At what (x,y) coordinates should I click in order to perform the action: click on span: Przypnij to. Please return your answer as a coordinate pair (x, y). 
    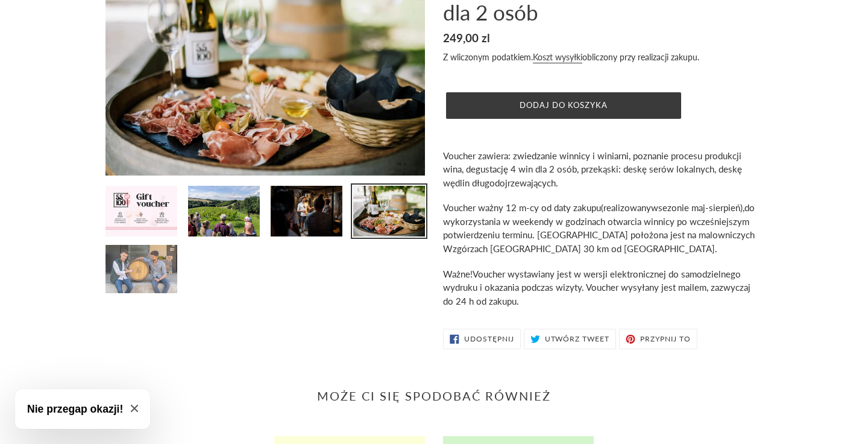
    Looking at the image, I should click on (665, 339).